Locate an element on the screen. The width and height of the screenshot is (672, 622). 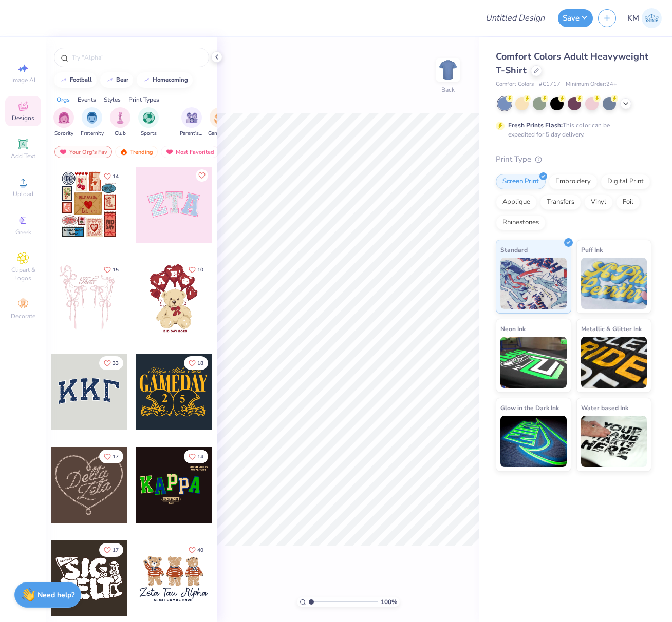
div: Events is located at coordinates (87, 99).